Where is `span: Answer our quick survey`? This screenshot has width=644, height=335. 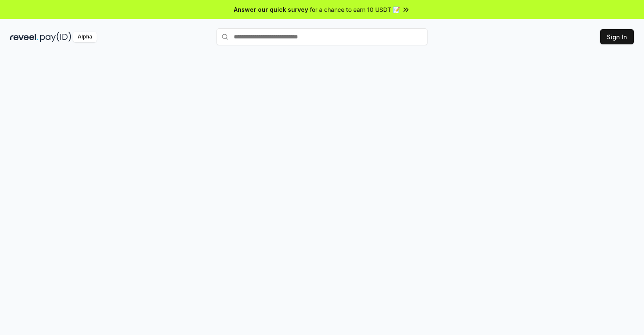 span: Answer our quick survey is located at coordinates (271, 10).